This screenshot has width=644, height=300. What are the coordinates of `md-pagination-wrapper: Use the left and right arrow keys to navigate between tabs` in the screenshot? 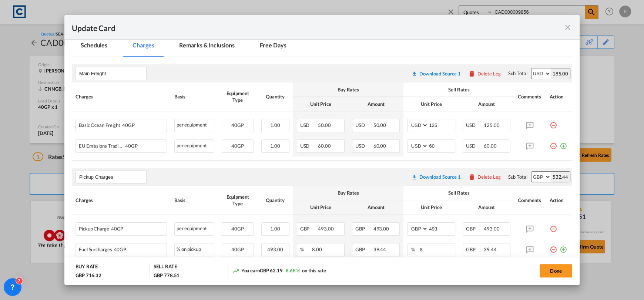 It's located at (187, 46).